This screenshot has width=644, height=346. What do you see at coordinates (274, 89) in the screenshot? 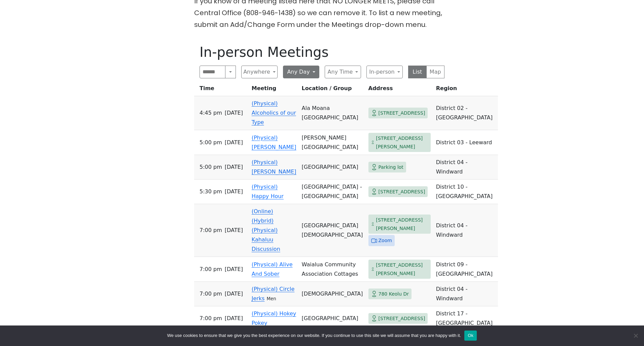
I see `th: Meeting` at bounding box center [274, 89].